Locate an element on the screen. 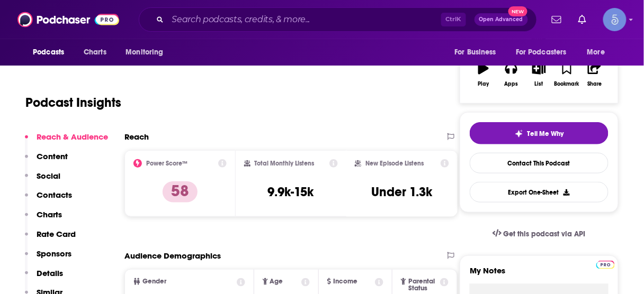 The width and height of the screenshot is (644, 294). button: Sponsors is located at coordinates (48, 258).